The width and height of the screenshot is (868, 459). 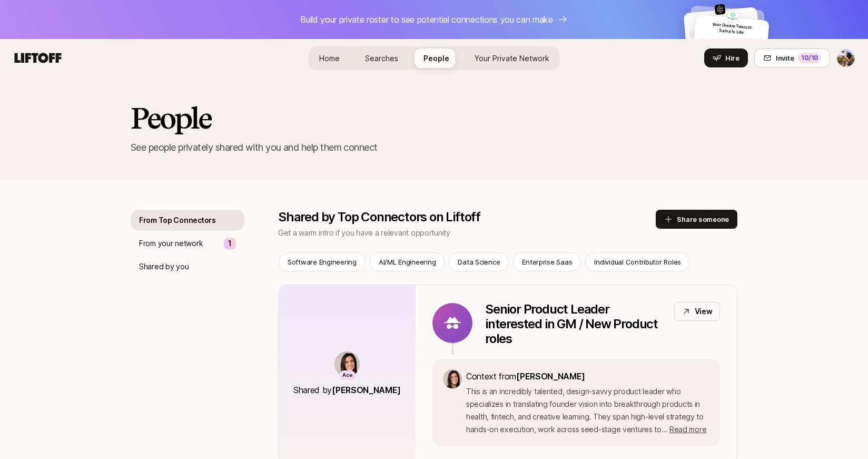 I want to click on p: Ace, so click(x=347, y=375).